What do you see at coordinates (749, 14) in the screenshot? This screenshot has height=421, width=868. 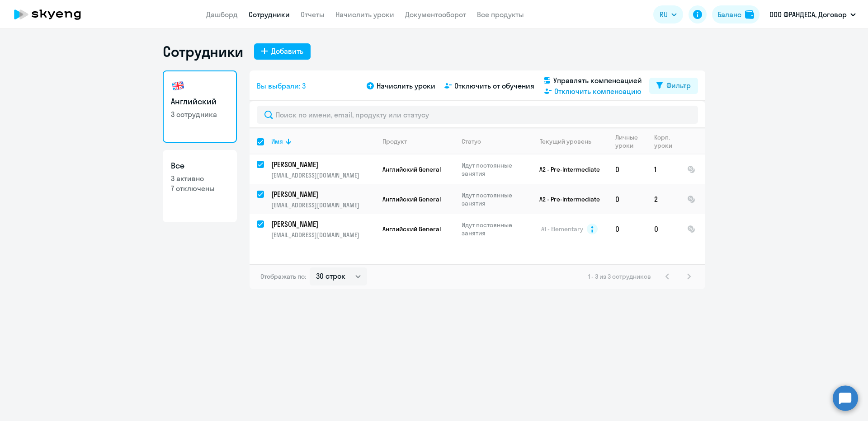 I see `img: balance` at bounding box center [749, 14].